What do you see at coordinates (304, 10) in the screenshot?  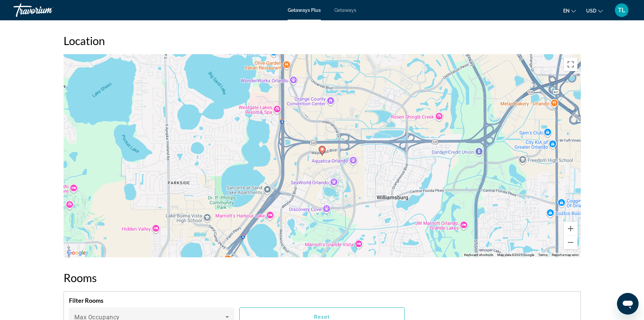 I see `span: Getaways Plus` at bounding box center [304, 10].